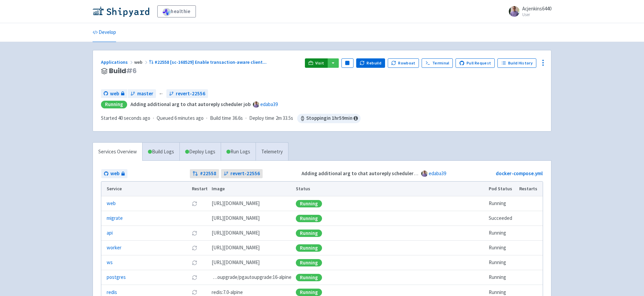 The width and height of the screenshot is (644, 296). What do you see at coordinates (403, 63) in the screenshot?
I see `button: Rowboat` at bounding box center [403, 63].